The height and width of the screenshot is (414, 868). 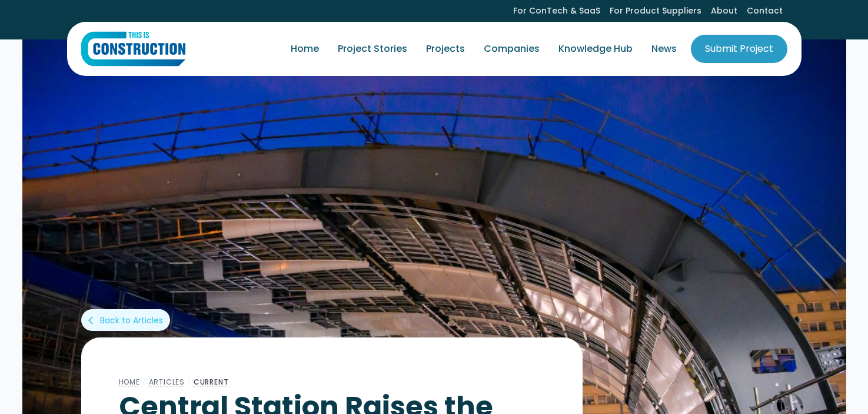 What do you see at coordinates (446, 49) in the screenshot?
I see `a: Projects` at bounding box center [446, 49].